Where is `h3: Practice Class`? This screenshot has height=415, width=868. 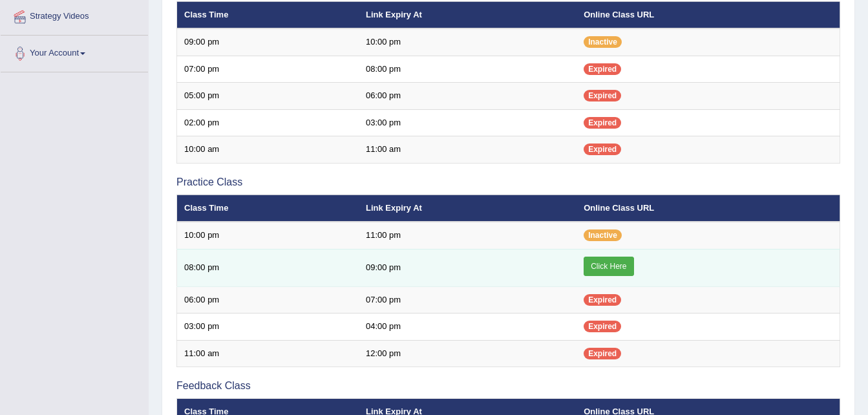 h3: Practice Class is located at coordinates (508, 182).